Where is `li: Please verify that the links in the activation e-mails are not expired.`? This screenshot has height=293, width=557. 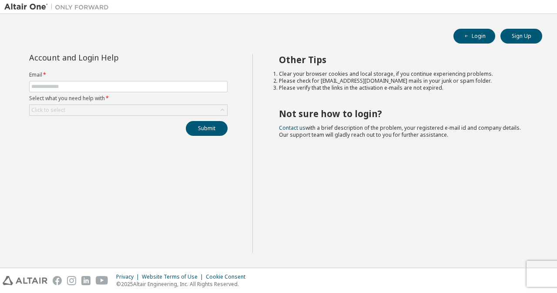 li: Please verify that the links in the activation e-mails are not expired. is located at coordinates (403, 88).